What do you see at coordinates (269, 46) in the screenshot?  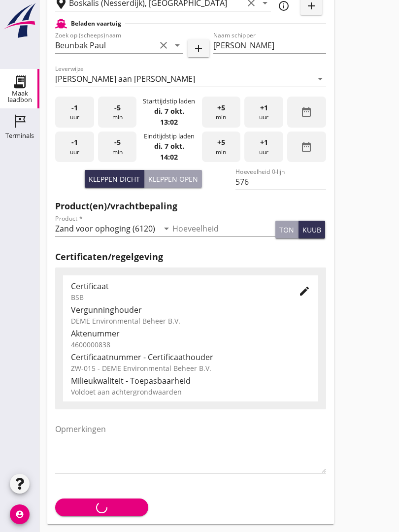 I see `input: Naam schipper` at bounding box center [269, 46].